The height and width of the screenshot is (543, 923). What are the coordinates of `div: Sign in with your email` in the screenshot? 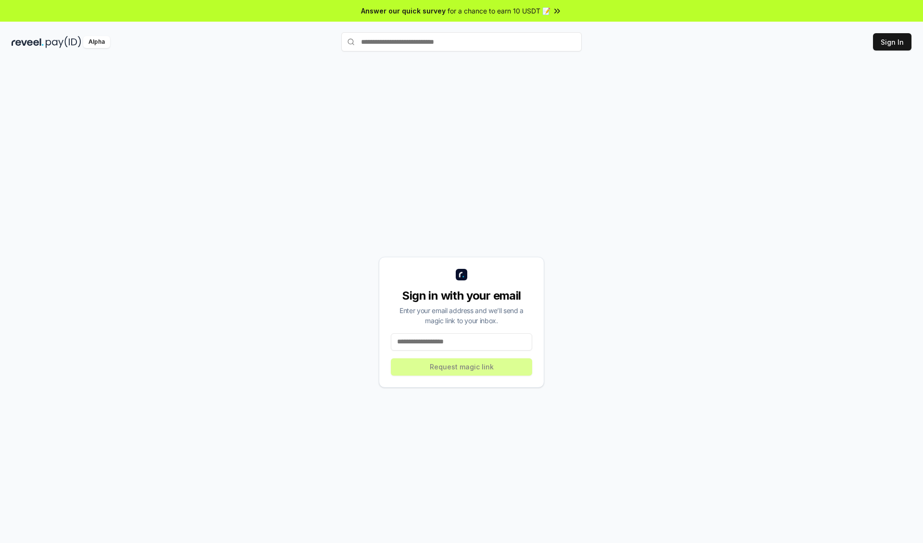 It's located at (462, 296).